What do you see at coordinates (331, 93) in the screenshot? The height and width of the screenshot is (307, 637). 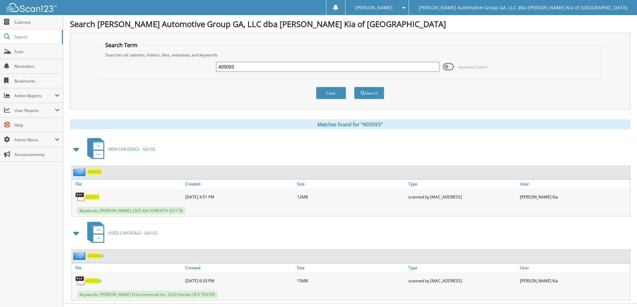 I see `button: Clear` at bounding box center [331, 93].